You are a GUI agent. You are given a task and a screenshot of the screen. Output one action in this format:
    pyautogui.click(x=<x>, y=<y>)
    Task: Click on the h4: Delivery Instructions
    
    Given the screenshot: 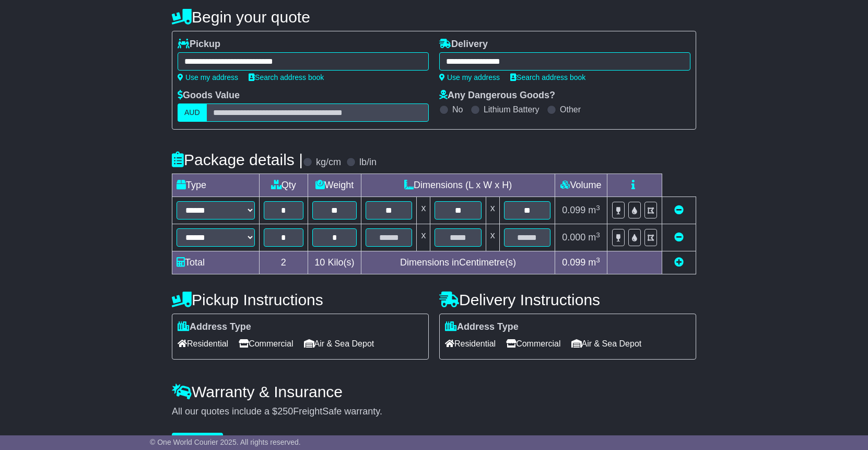 What is the action you would take?
    pyautogui.click(x=568, y=299)
    